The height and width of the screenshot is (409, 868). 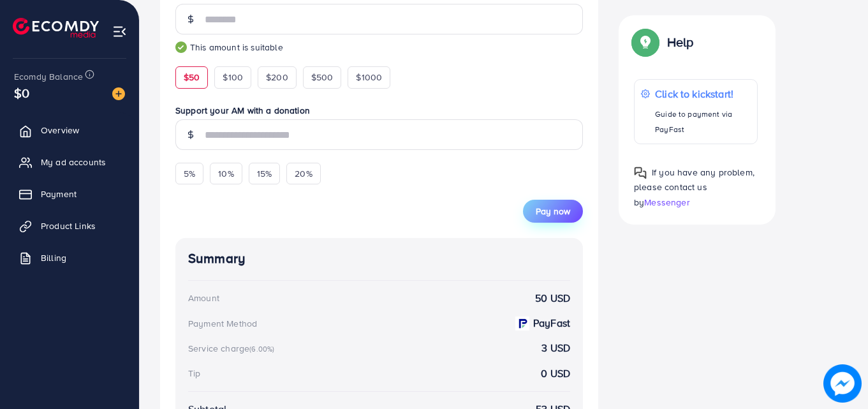 I want to click on label: Support your AM with a donation, so click(x=379, y=110).